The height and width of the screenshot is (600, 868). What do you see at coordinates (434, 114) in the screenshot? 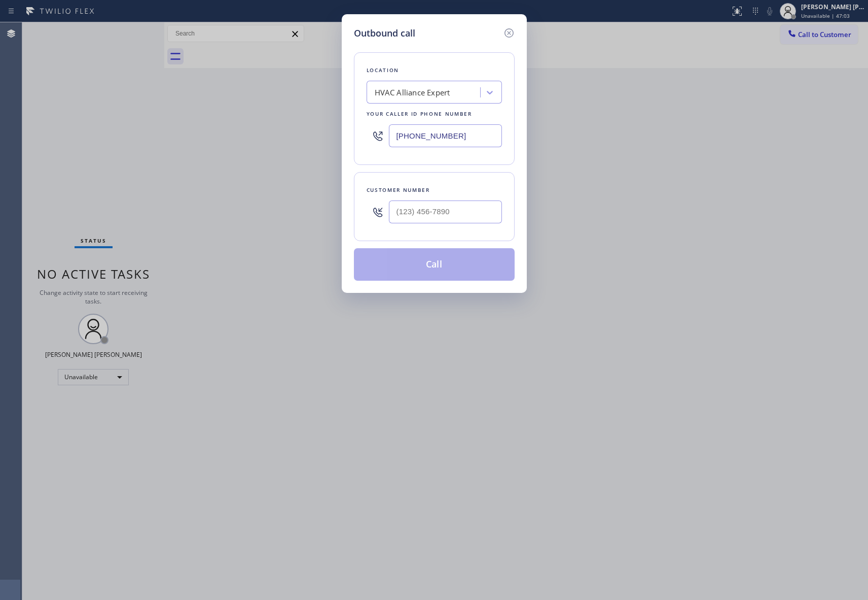
I see `div: Your caller id phone number` at bounding box center [434, 114].